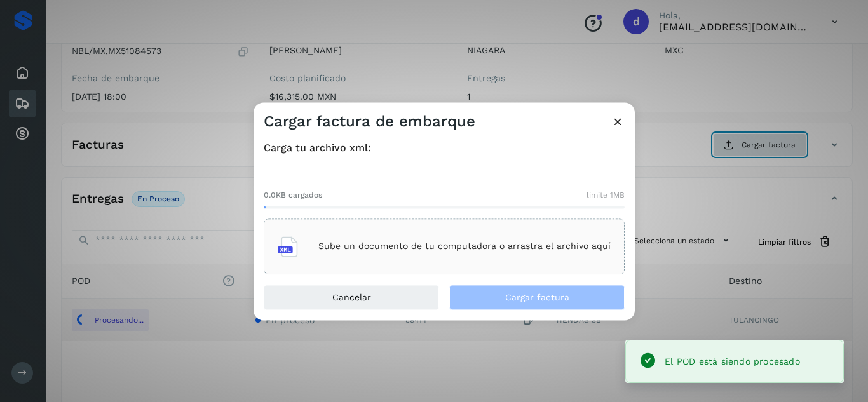 The image size is (868, 402). What do you see at coordinates (606, 195) in the screenshot?
I see `span: límite 1MB` at bounding box center [606, 195].